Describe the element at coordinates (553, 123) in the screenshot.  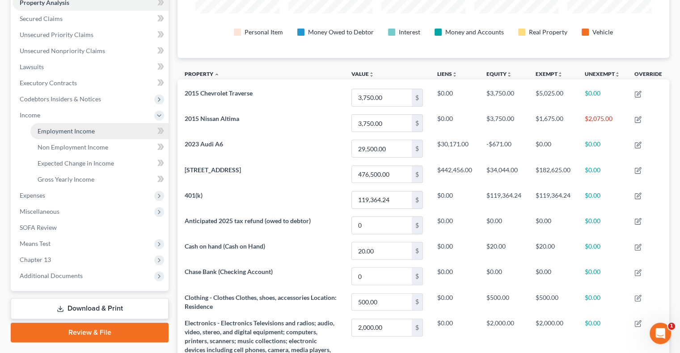
I see `td: $1,675.00` at that location.